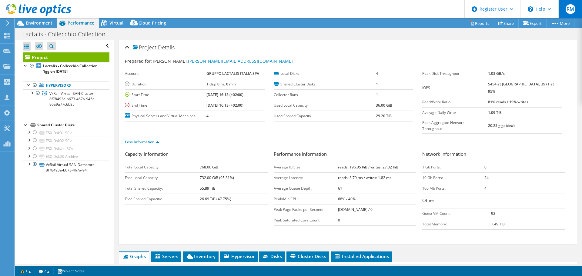 The image size is (582, 276). I want to click on h3: Capacity Information, so click(196, 155).